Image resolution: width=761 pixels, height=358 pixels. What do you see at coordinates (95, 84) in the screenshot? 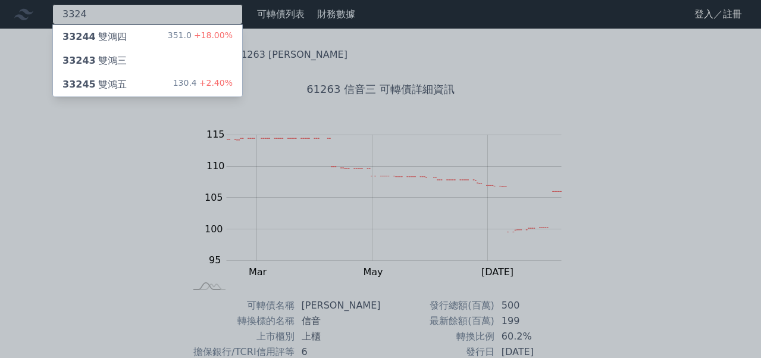
I see `div: 雙鴻五` at bounding box center [95, 84].